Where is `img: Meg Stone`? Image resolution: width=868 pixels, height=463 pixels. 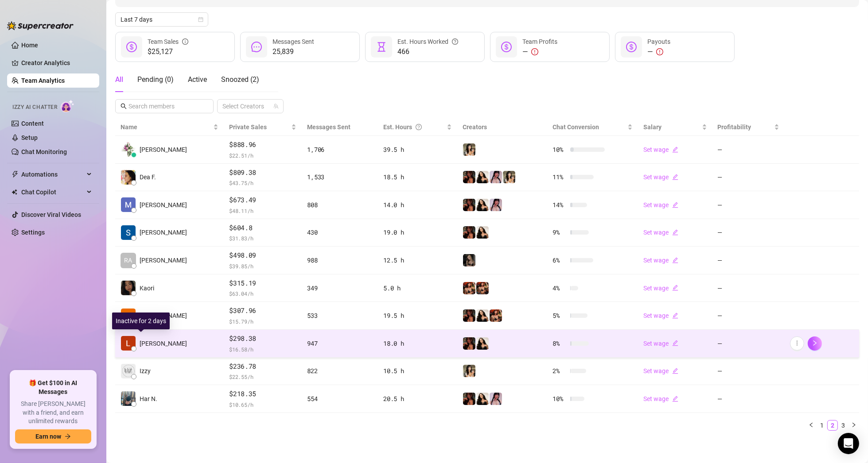 img: Meg Stone is located at coordinates (128, 204).